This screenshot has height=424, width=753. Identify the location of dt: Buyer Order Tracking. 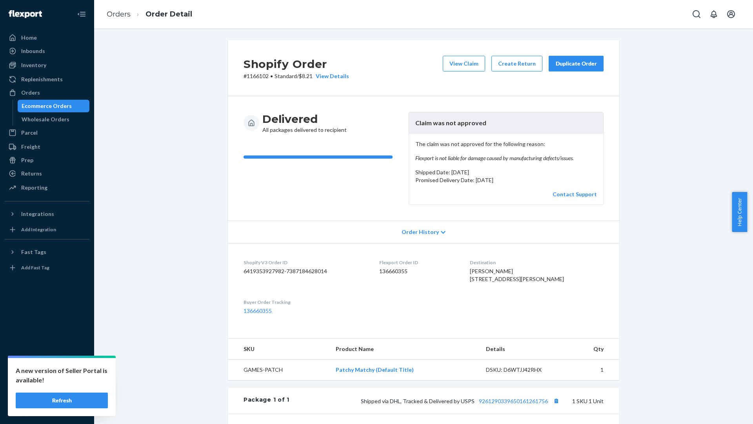
(305, 302).